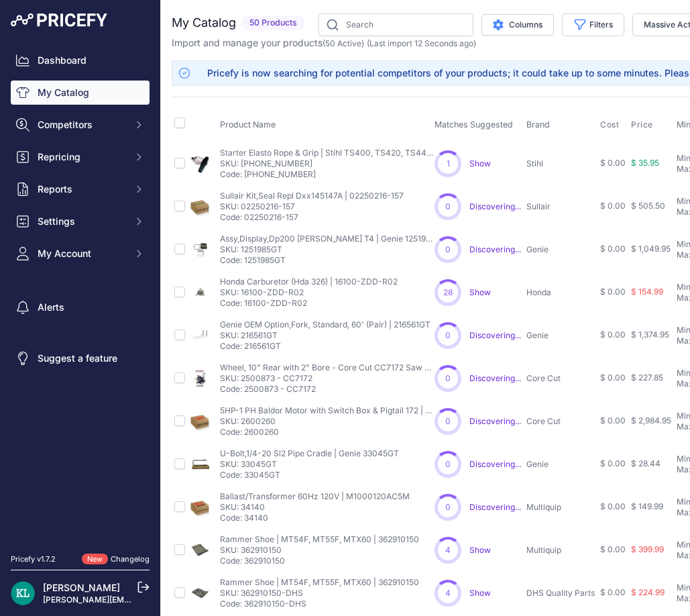 Image resolution: width=690 pixels, height=616 pixels. What do you see at coordinates (327, 422) in the screenshot?
I see `p: SKU: 2600260` at bounding box center [327, 422].